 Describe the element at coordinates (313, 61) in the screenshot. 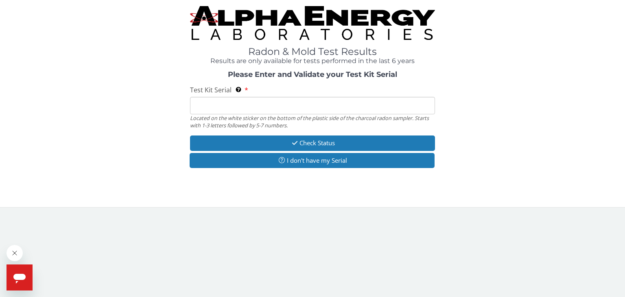

I see `h4: Results are only available for tests performed in the last 6 years` at that location.